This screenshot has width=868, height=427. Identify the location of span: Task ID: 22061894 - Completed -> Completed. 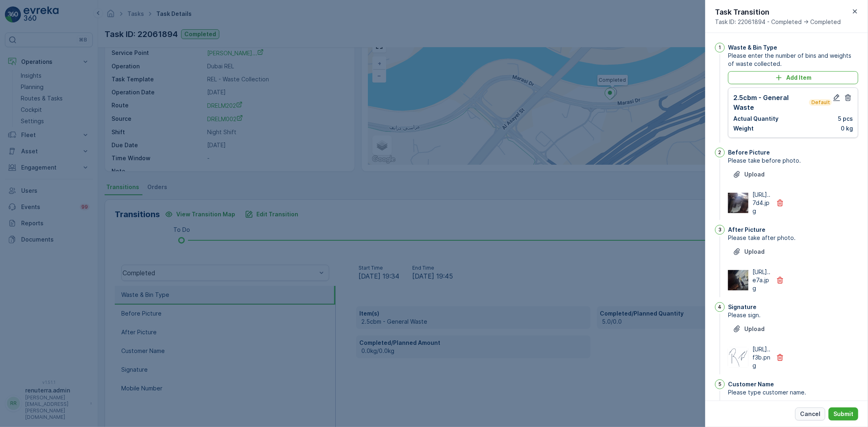
(777, 22).